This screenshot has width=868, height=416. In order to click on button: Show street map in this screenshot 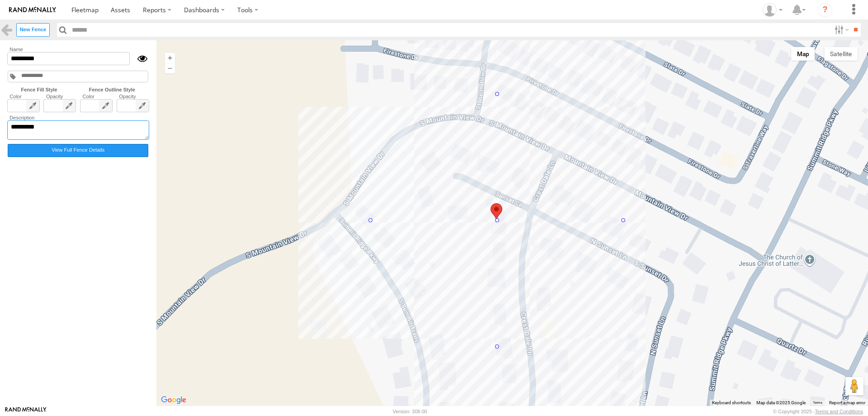, I will do `click(803, 54)`.